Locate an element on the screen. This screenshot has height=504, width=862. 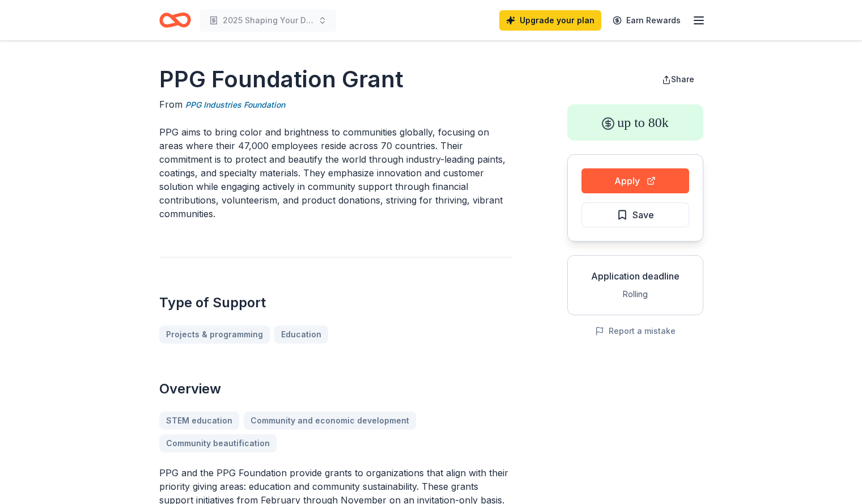
a: Upgrade your plan is located at coordinates (550, 21).